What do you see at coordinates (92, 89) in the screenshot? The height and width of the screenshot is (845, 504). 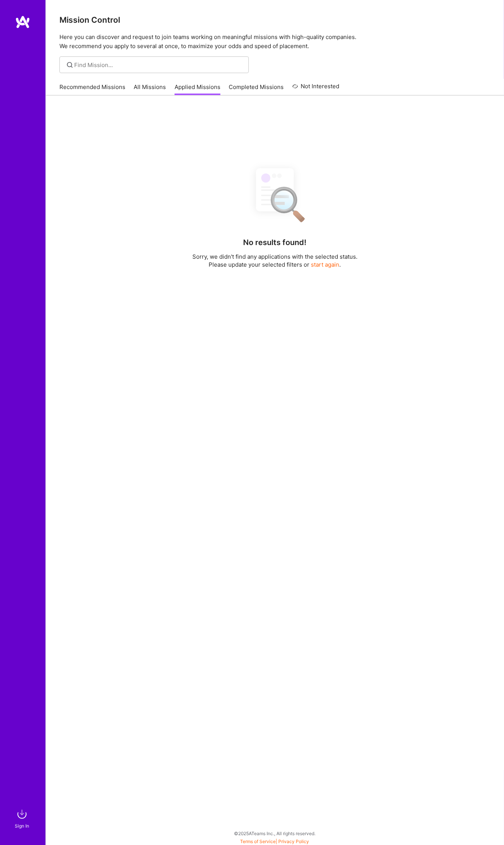 I see `a: Recommended Missions` at bounding box center [92, 89].